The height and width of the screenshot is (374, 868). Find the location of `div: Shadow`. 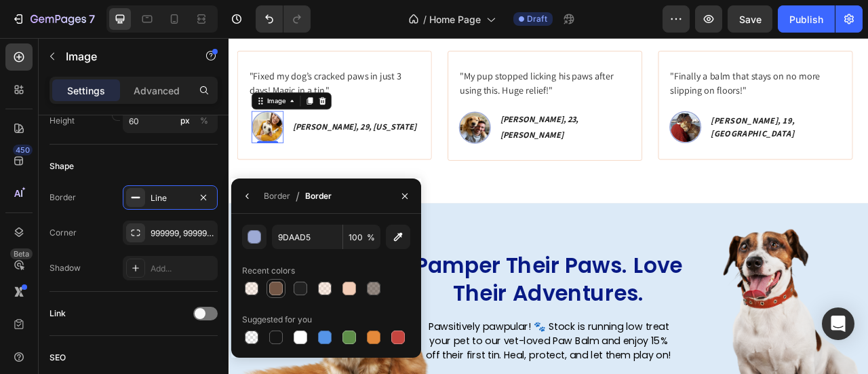

div: Shadow is located at coordinates (65, 268).